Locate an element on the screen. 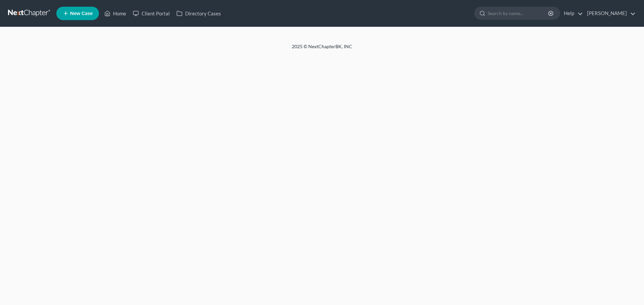 The width and height of the screenshot is (644, 305). a: Directory Cases is located at coordinates (199, 13).